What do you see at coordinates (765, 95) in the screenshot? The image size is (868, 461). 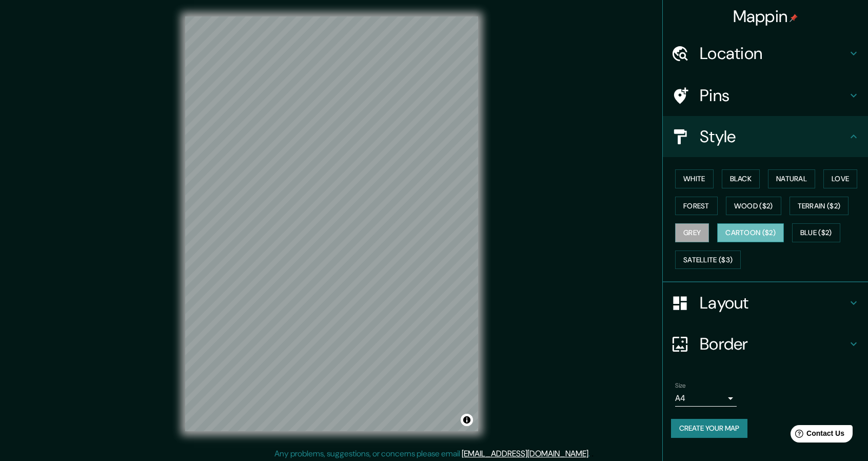 I see `div: Pins` at bounding box center [765, 95].